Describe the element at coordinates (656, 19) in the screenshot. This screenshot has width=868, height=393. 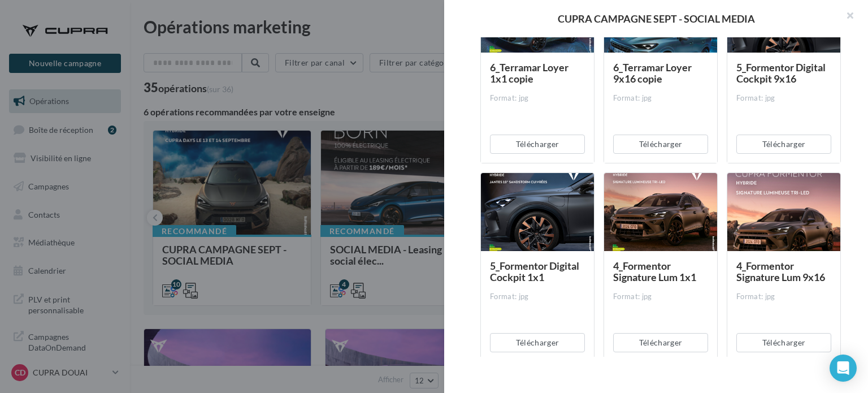
I see `div: CUPRA CAMPAGNE SEPT - SOCIAL MEDIA` at that location.